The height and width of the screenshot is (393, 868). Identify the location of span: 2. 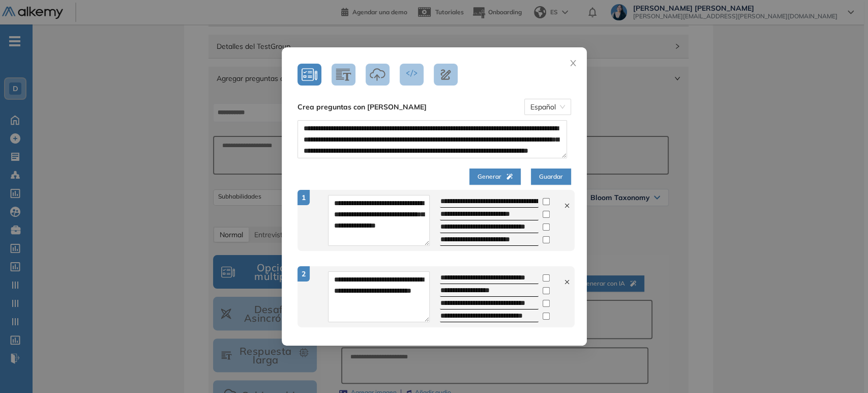
(303, 274).